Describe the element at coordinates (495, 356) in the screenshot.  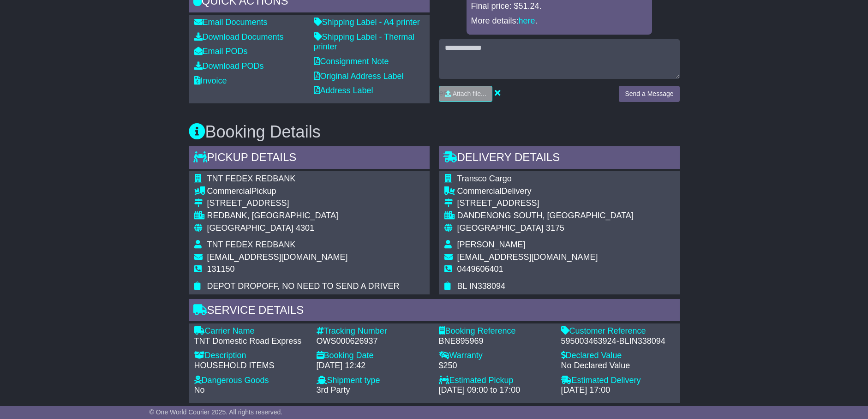
I see `div: Warranty` at that location.